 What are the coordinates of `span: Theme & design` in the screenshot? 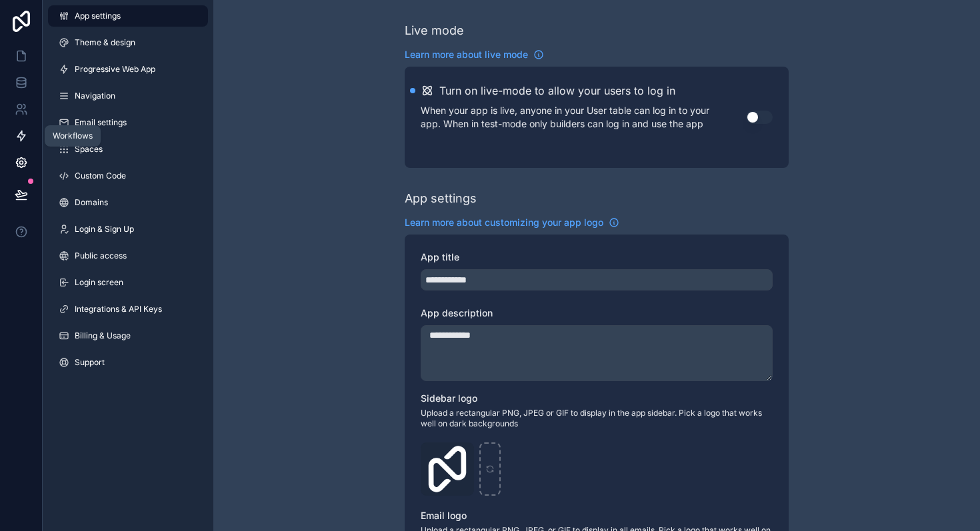 It's located at (105, 43).